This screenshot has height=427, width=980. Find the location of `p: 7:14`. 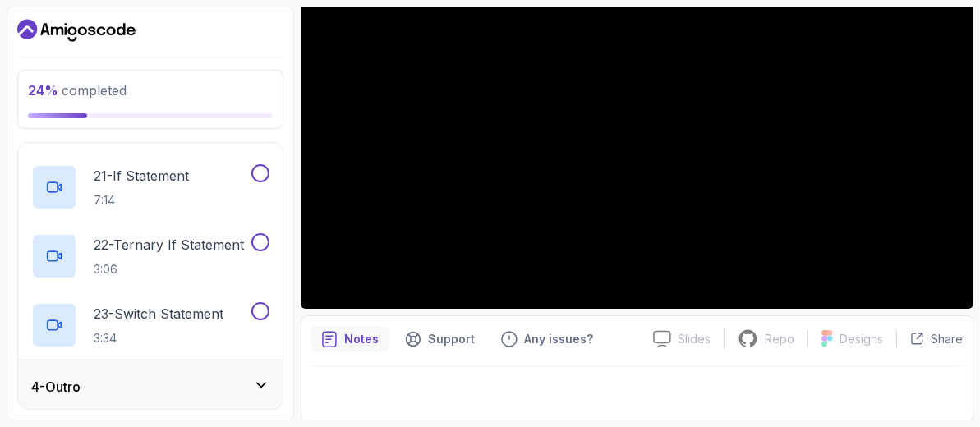

p: 7:14 is located at coordinates (142, 201).